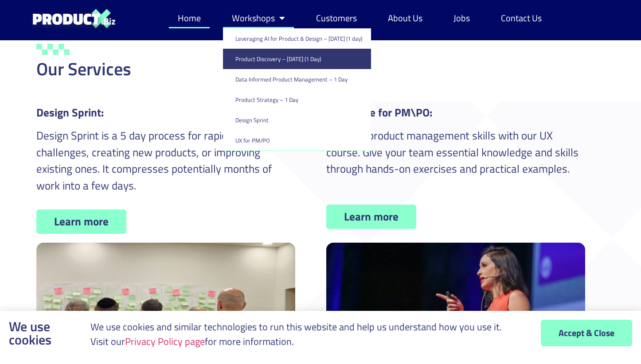 This screenshot has height=364, width=641. Describe the element at coordinates (456, 152) in the screenshot. I see `p: Level up product management skills with our UX course. Give your team essential knowledge and ski...` at that location.